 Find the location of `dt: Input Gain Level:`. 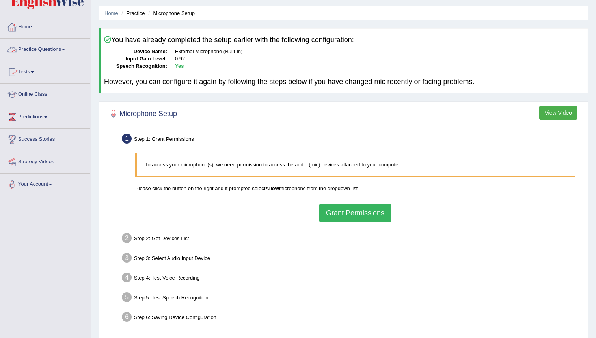

dt: Input Gain Level: is located at coordinates (136, 59).